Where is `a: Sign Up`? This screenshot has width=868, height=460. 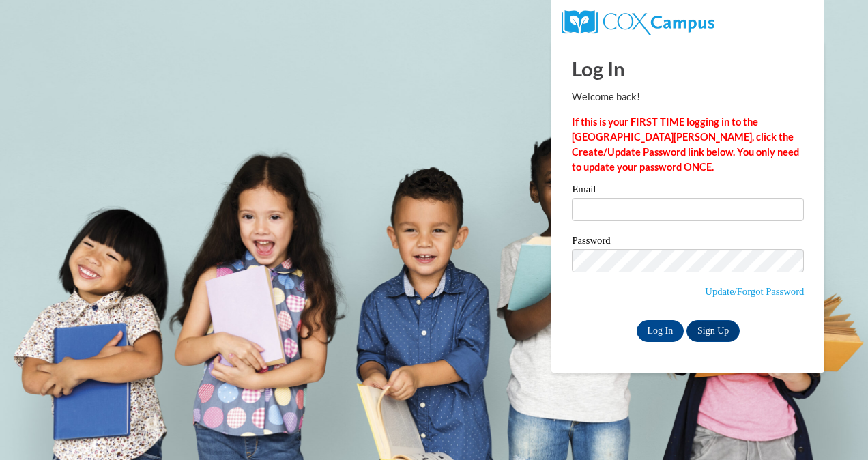
a: Sign Up is located at coordinates (713, 331).